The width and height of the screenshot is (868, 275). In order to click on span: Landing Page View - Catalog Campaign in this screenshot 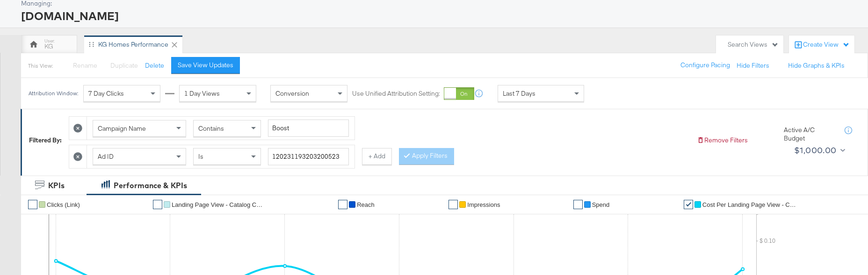, I will do `click(218, 204)`.